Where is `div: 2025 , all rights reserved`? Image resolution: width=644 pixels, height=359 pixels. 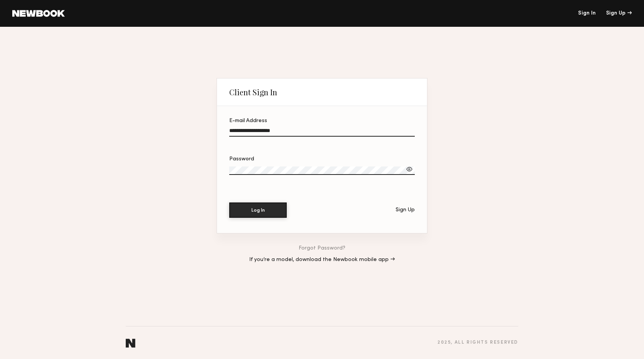
div: 2025 , all rights reserved is located at coordinates (478, 343).